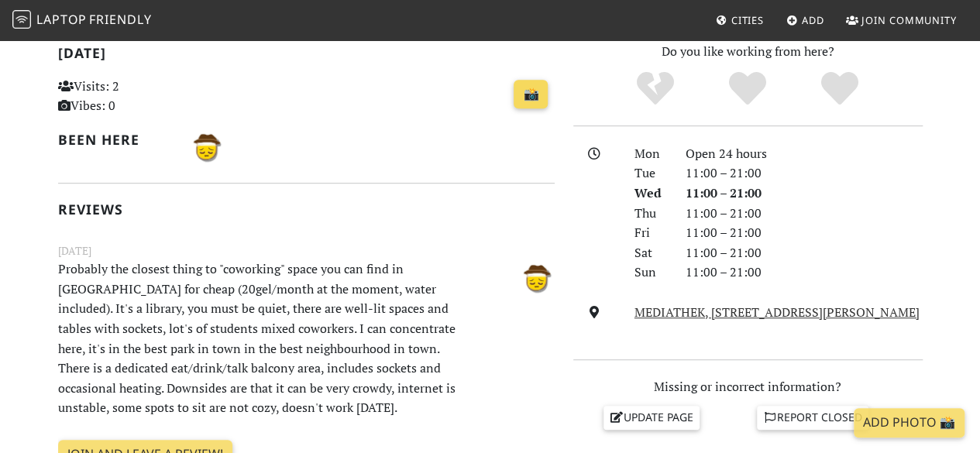 This screenshot has width=980, height=453. Describe the element at coordinates (747, 89) in the screenshot. I see `div: Yes` at that location.